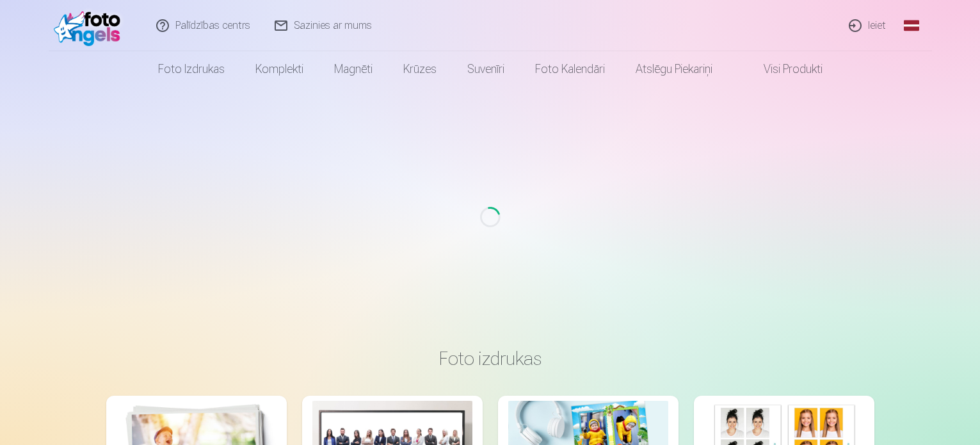 The height and width of the screenshot is (445, 980). Describe the element at coordinates (570, 69) in the screenshot. I see `a: Foto kalendāri` at that location.